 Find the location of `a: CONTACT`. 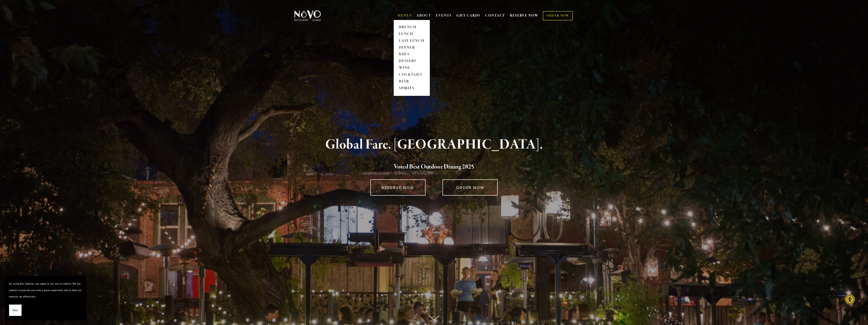

a: CONTACT is located at coordinates (495, 16).